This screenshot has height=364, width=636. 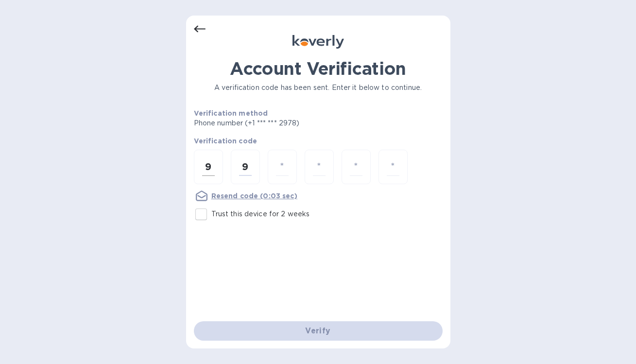 I want to click on p: Verification code, so click(x=318, y=141).